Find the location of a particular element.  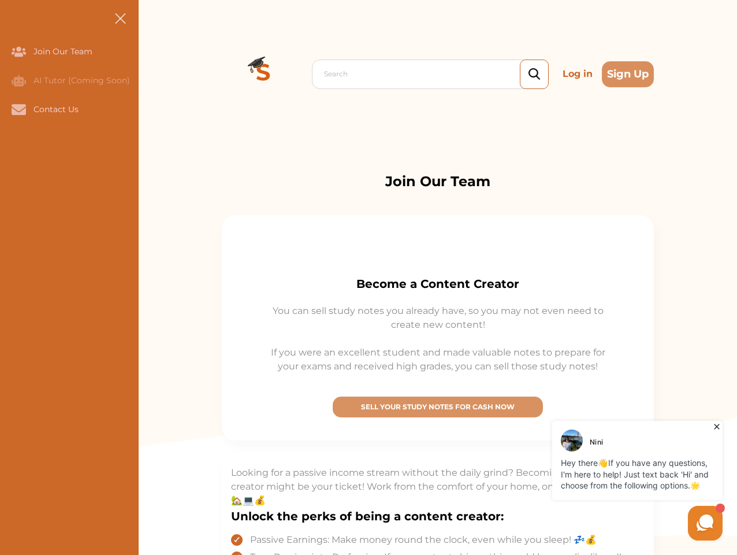

img: Logo is located at coordinates (263, 74).